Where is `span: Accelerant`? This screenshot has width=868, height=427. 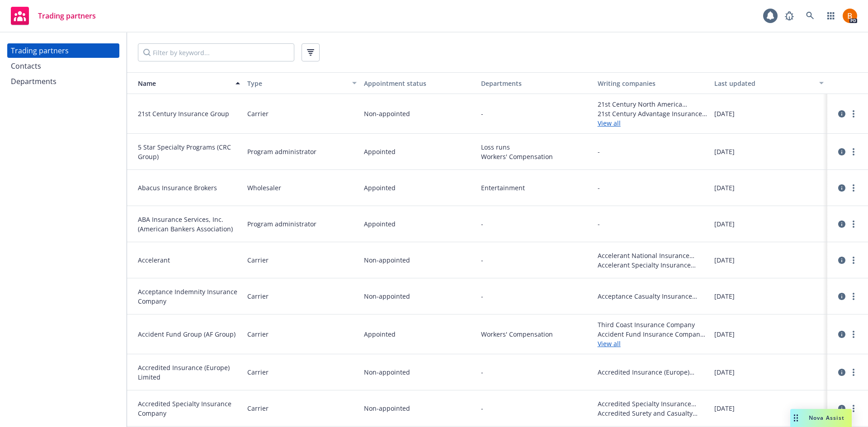
span: Accelerant is located at coordinates (189, 260).